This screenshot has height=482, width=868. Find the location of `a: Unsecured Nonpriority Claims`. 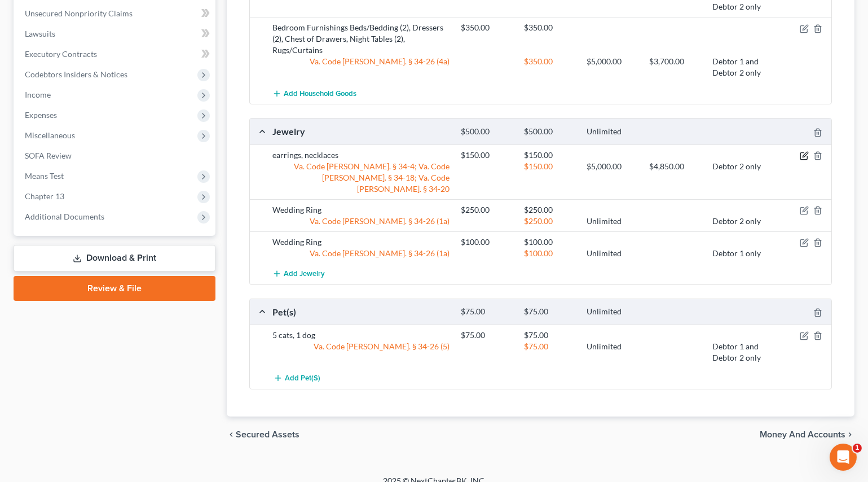

a: Unsecured Nonpriority Claims is located at coordinates (116, 13).